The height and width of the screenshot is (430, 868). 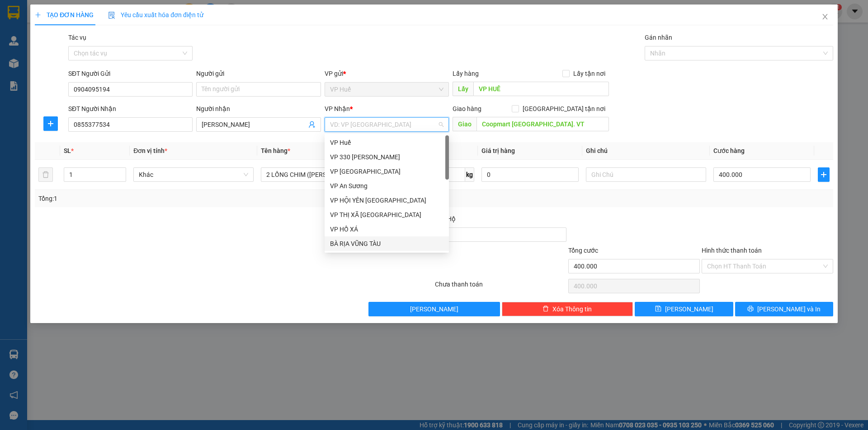 I want to click on div: VP Đà Lạt, so click(x=386, y=171).